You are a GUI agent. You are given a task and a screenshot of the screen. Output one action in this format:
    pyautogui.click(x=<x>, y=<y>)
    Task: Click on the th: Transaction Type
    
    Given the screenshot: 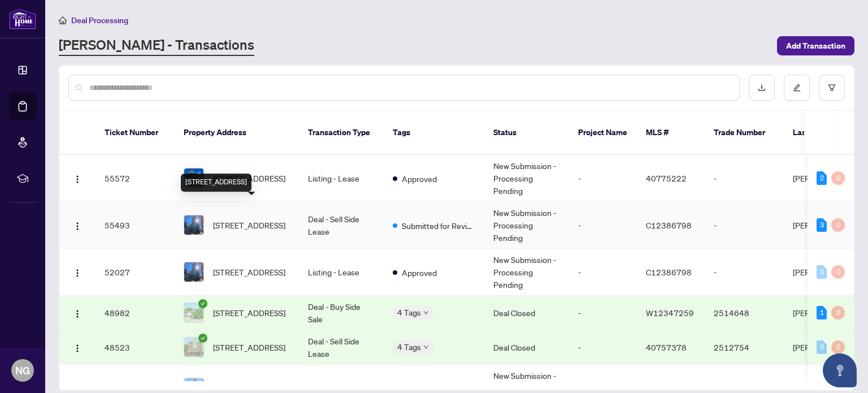 What is the action you would take?
    pyautogui.click(x=341, y=133)
    